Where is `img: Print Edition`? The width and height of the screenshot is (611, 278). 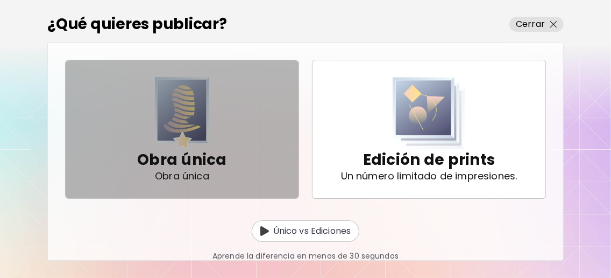 img: Print Edition is located at coordinates (429, 113).